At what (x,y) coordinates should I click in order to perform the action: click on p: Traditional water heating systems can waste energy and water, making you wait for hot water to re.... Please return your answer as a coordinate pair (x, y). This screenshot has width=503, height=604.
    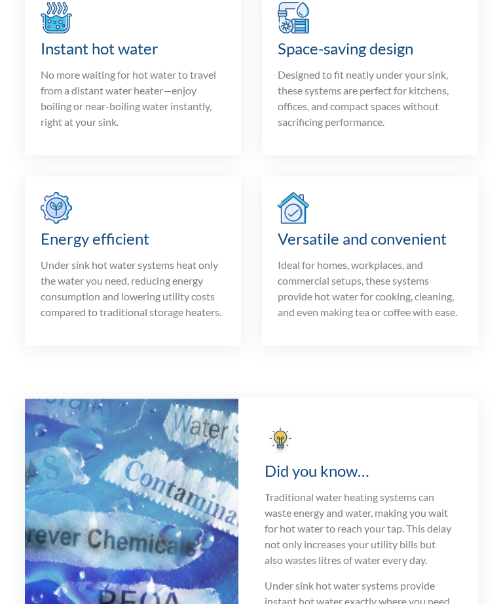
    Looking at the image, I should click on (359, 528).